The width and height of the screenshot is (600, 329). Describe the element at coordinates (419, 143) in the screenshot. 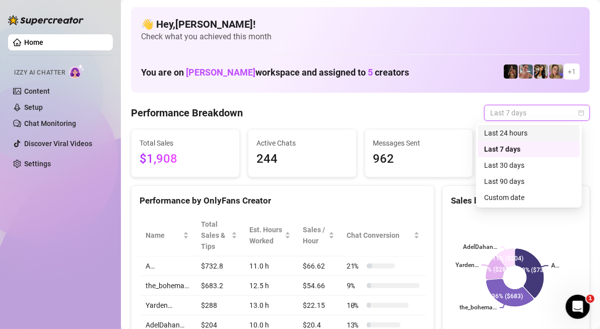

I see `span: Messages Sent` at that location.